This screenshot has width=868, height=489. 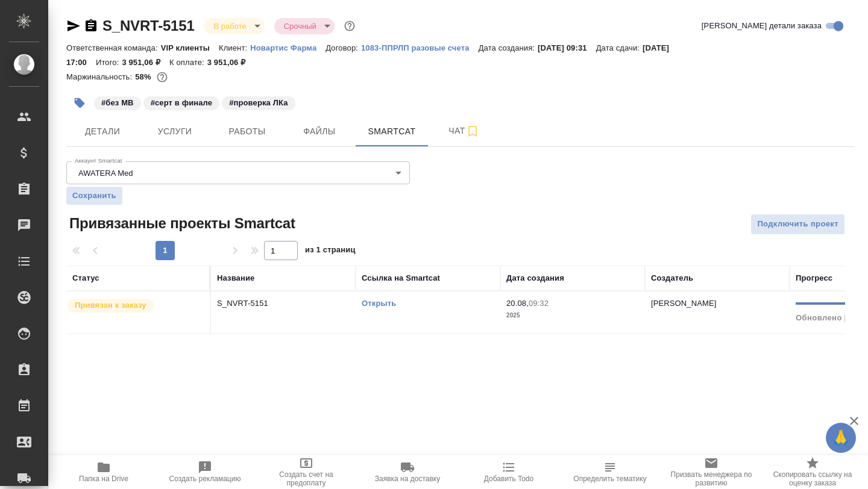 What do you see at coordinates (287, 47) in the screenshot?
I see `p: Новартис Фарма` at bounding box center [287, 47].